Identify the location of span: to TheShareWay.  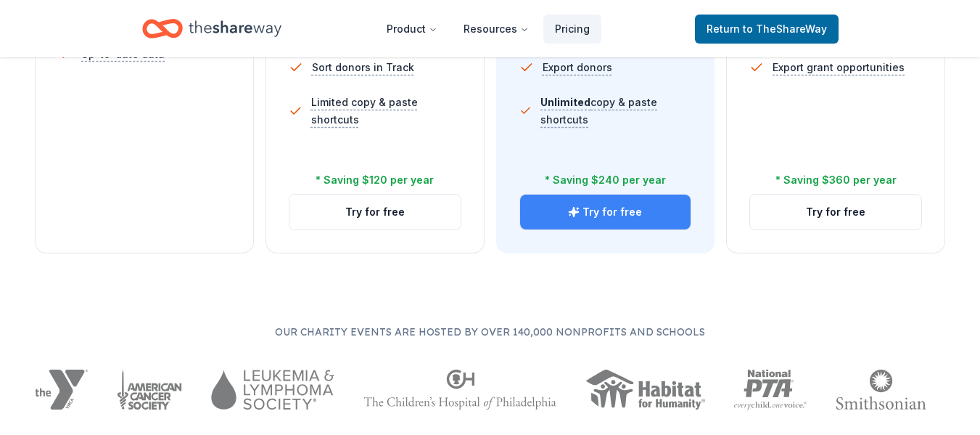
(785, 28).